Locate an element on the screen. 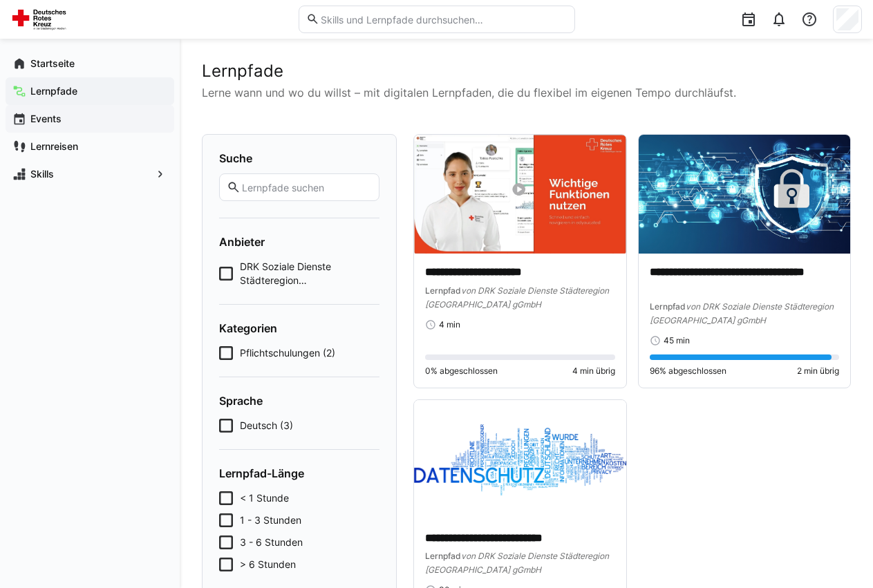 This screenshot has width=873, height=588. h2: Lernpfade is located at coordinates (526, 71).